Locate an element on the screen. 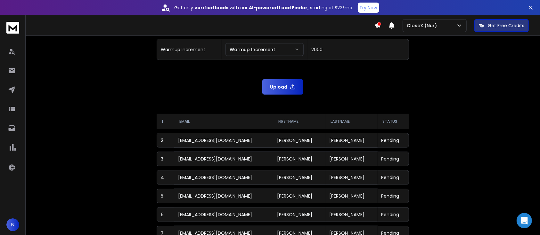 This screenshot has width=540, height=235. div: 2000 is located at coordinates (358, 50).